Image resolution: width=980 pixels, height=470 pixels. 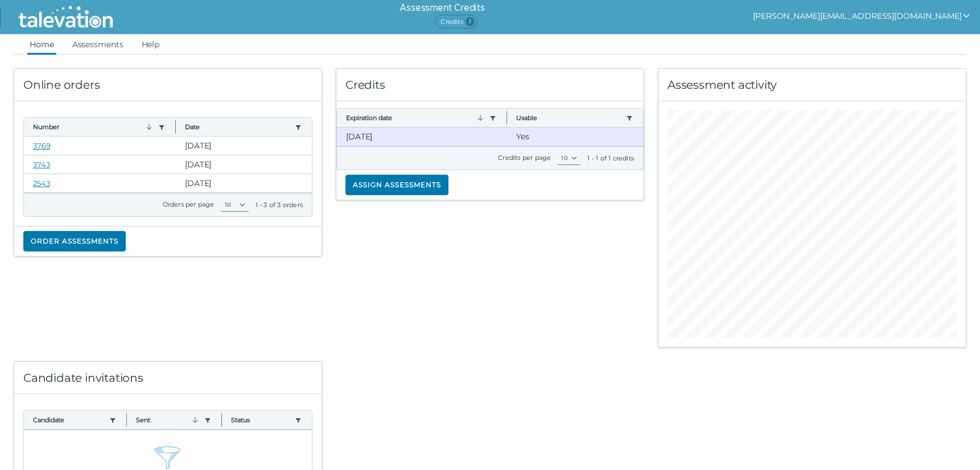 I want to click on button: Candidate, so click(x=69, y=420).